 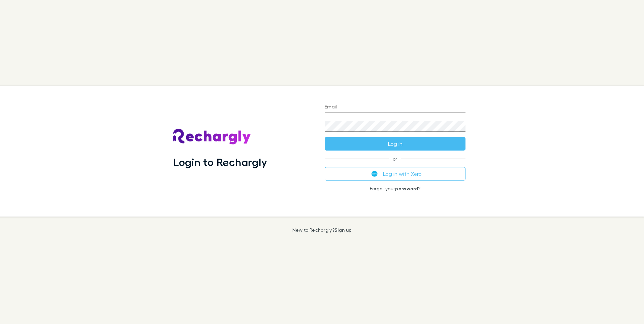 I want to click on button: Log in, so click(x=395, y=144).